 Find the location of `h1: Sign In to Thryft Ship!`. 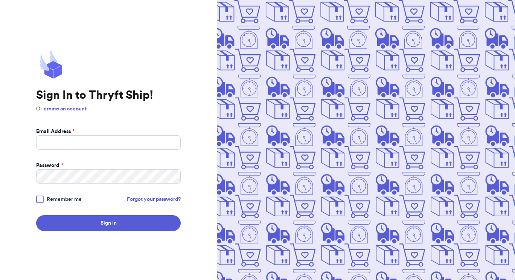

h1: Sign In to Thryft Ship! is located at coordinates (108, 95).